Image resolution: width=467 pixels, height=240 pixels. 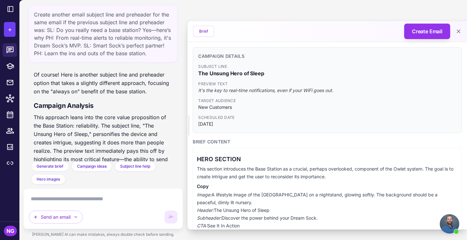 What do you see at coordinates (427, 31) in the screenshot?
I see `span: Create Email` at bounding box center [427, 31].